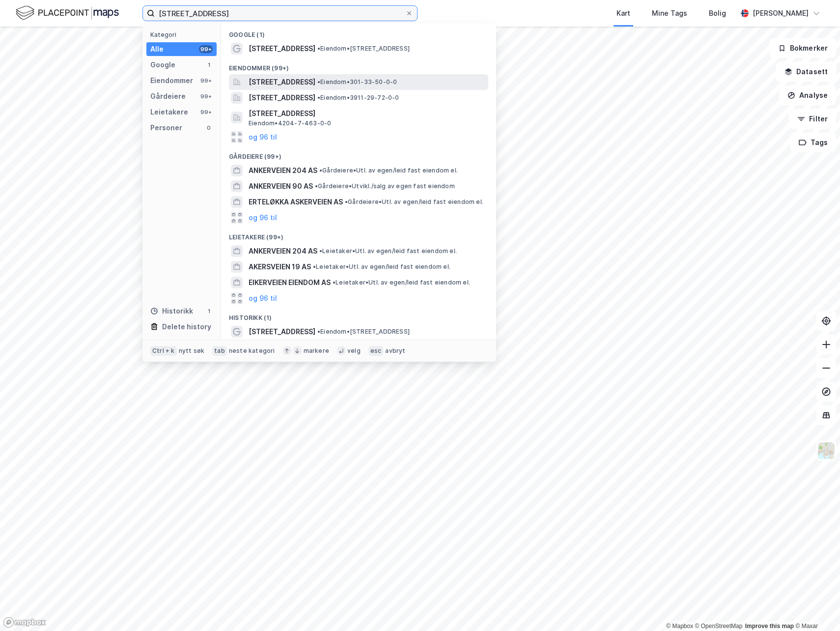  What do you see at coordinates (187, 327) in the screenshot?
I see `div: Delete history` at bounding box center [187, 327].